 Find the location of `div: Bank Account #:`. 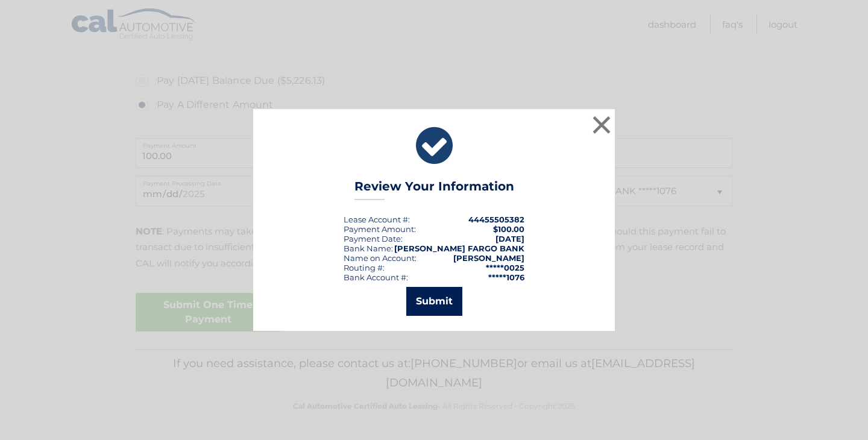

div: Bank Account #: is located at coordinates (376, 277).